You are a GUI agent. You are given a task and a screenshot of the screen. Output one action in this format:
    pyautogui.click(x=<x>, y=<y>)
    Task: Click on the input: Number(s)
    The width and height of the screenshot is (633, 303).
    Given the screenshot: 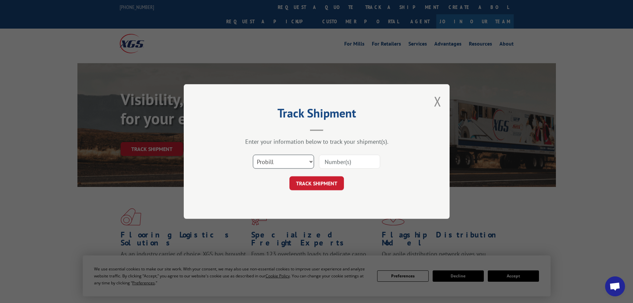 What is the action you would take?
    pyautogui.click(x=350, y=162)
    